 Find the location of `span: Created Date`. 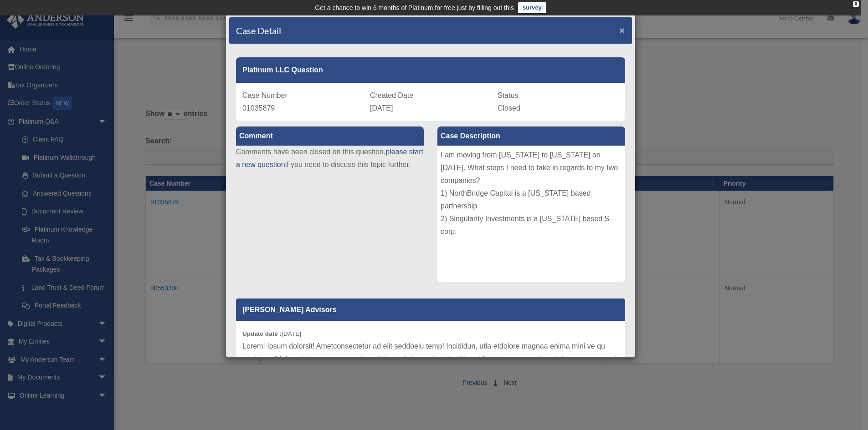

span: Created Date is located at coordinates (392, 95).